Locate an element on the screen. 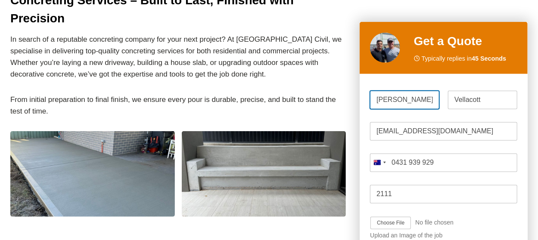 This screenshot has width=538, height=240. input: Mobile is located at coordinates (444, 162).